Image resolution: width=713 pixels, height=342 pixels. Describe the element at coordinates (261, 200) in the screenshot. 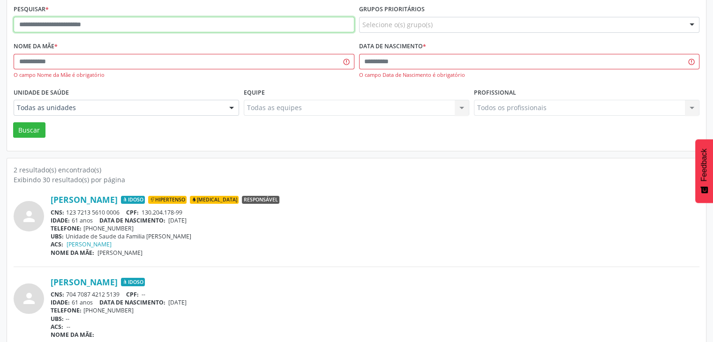

I see `span: Responsável` at that location.